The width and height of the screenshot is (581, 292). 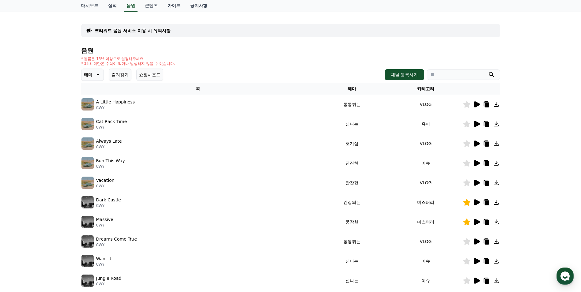 I want to click on button: 즐겨찾기, so click(x=120, y=75).